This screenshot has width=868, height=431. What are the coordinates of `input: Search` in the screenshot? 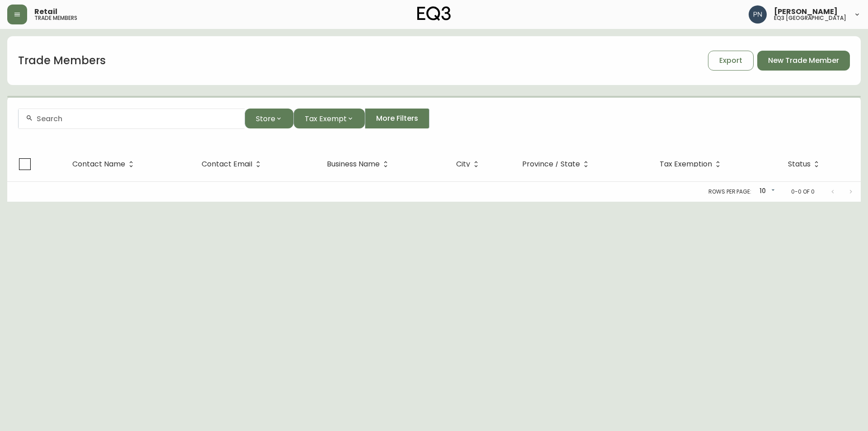 It's located at (137, 119).